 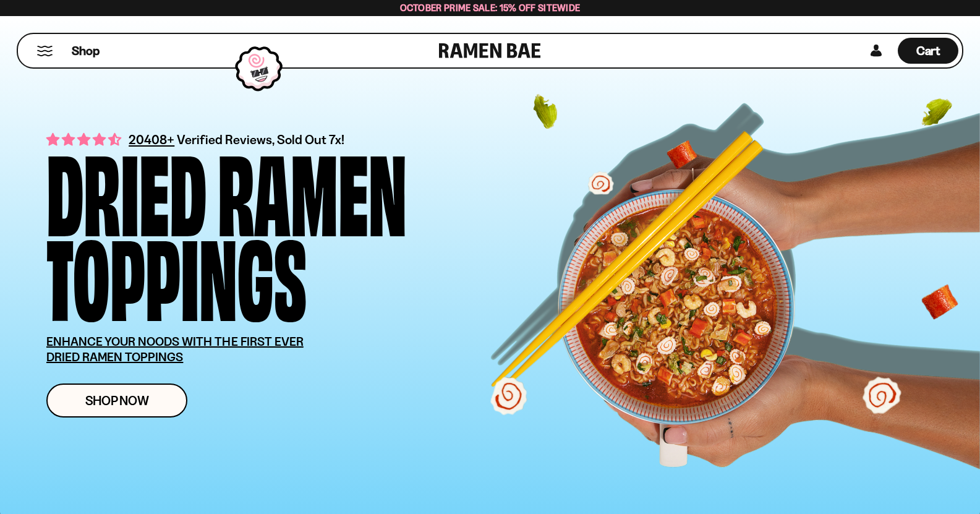 I want to click on u: ENHANCE YOUR NOODS WITH THE FIRST EVER DRIED RAMEN TOPPINGS, so click(x=175, y=349).